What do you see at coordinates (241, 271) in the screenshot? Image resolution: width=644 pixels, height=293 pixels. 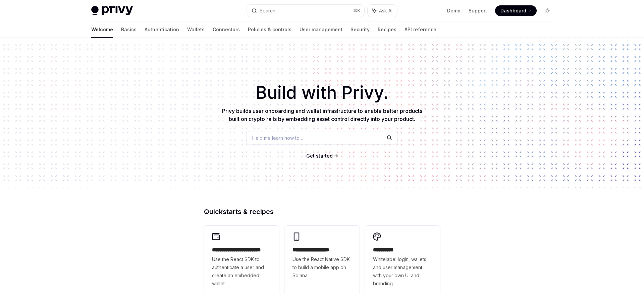 I see `span: Use the React SDK to authenticate a user and create an embedded wallet.` at bounding box center [241, 271].